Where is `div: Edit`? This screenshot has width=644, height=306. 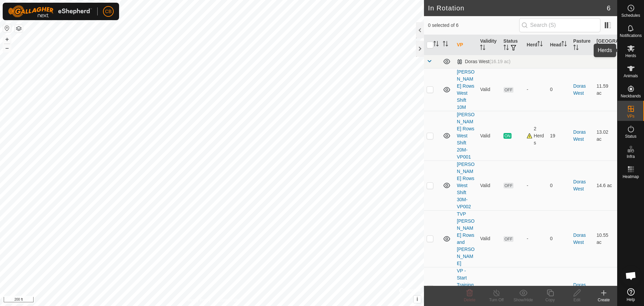 div: Edit is located at coordinates (576, 300).